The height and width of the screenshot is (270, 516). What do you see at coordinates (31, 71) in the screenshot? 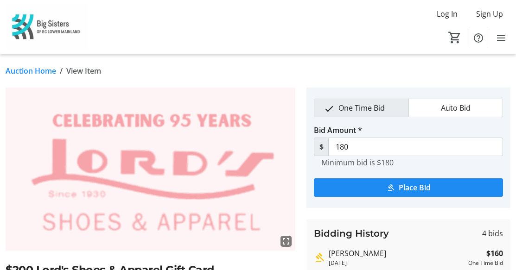
I see `a: Auction Home` at bounding box center [31, 71].